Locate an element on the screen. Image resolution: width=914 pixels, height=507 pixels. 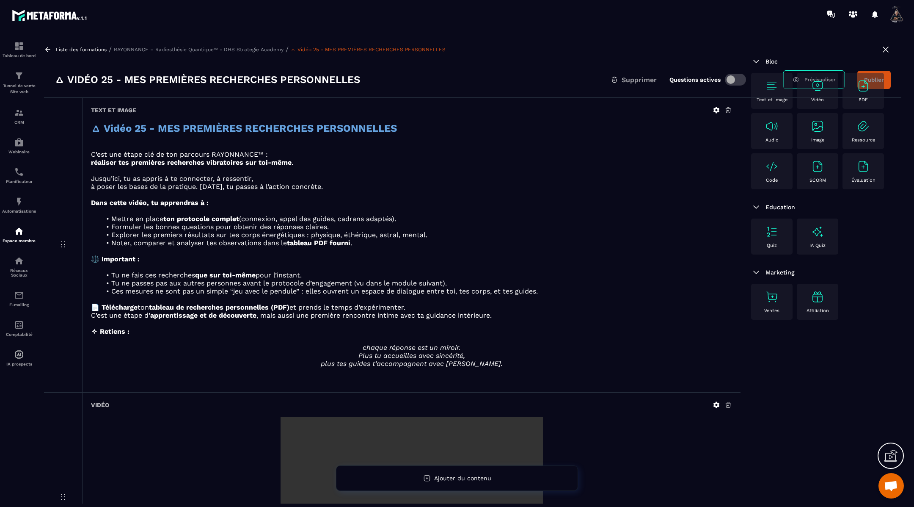
a: 🜂 Vidéo 25 - MES PREMIÈRES RECHERCHES PERSONNELLES is located at coordinates (368, 50).